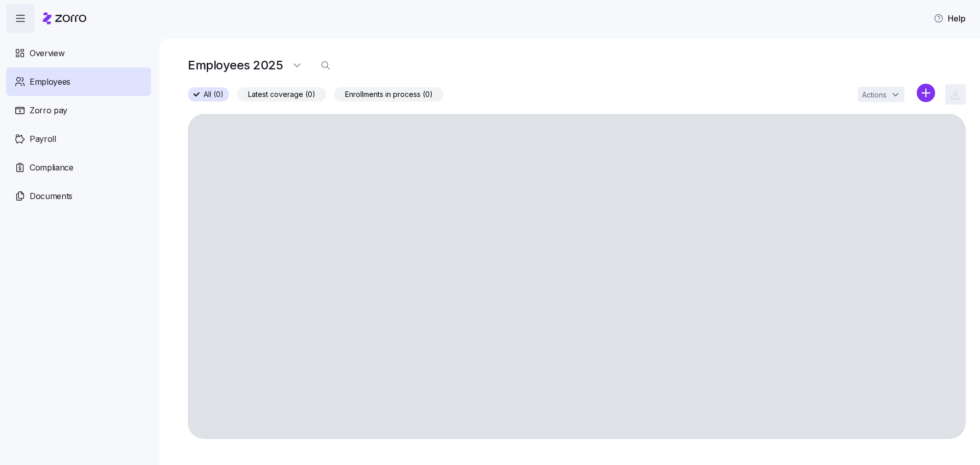  What do you see at coordinates (874, 94) in the screenshot?
I see `span: Actions` at bounding box center [874, 94].